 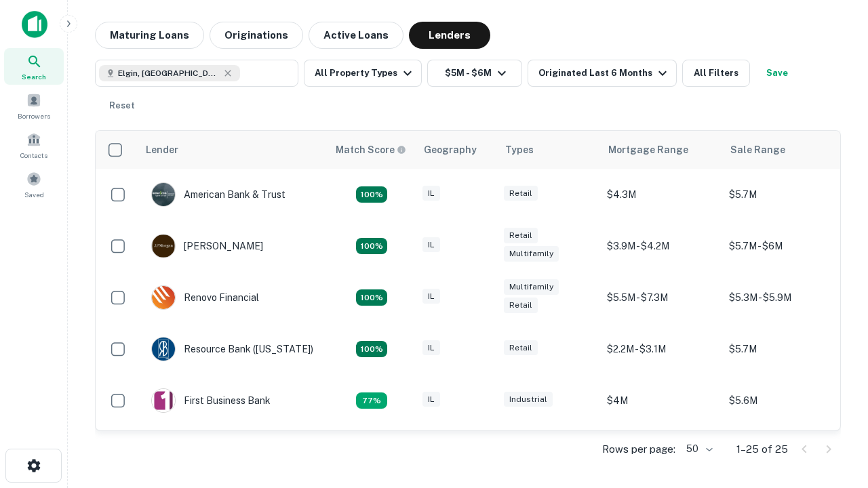 I want to click on td: $4.3M, so click(x=661, y=194).